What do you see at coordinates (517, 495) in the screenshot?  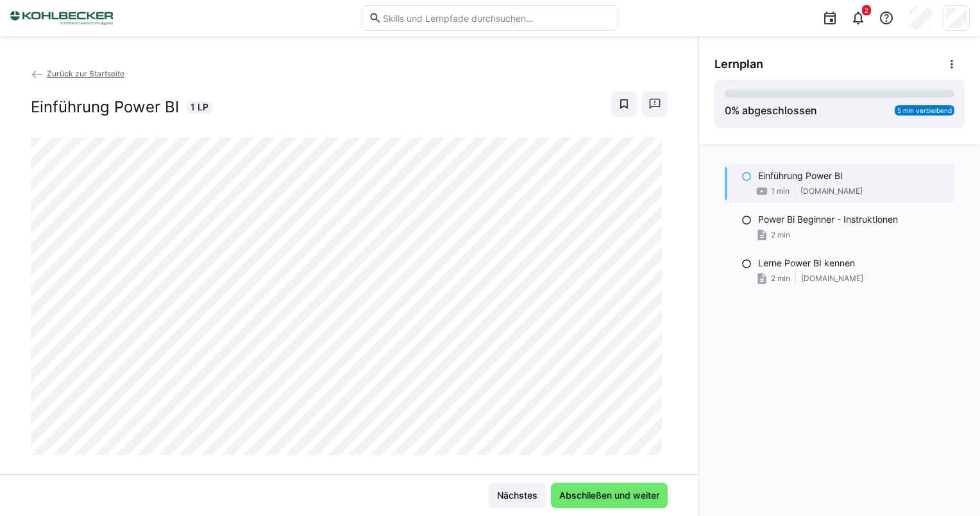 I see `button: Nächstes` at bounding box center [517, 495].